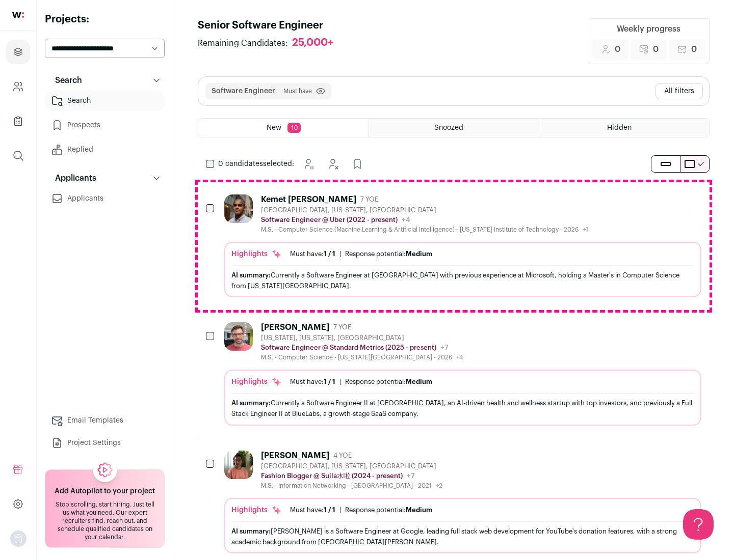  I want to click on p: Applicants, so click(72, 178).